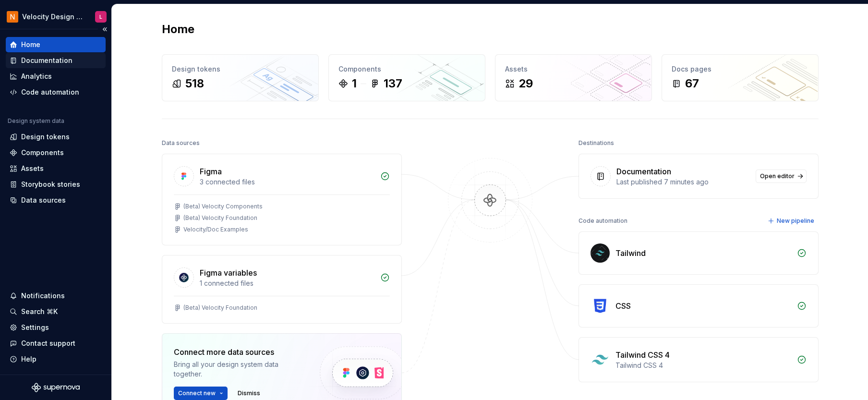 This screenshot has width=868, height=400. What do you see at coordinates (222, 207) in the screenshot?
I see `div: (Beta) Velocity Components` at bounding box center [222, 207].